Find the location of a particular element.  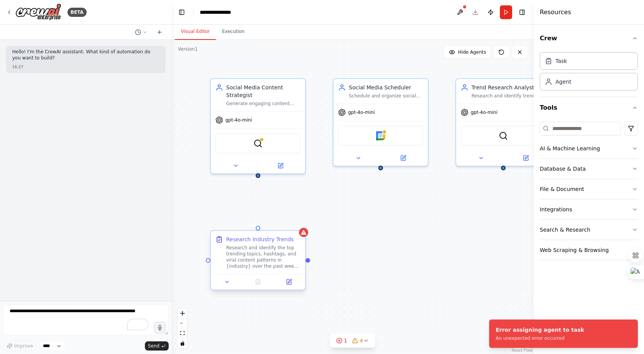

button: Search & Research is located at coordinates (589, 230).